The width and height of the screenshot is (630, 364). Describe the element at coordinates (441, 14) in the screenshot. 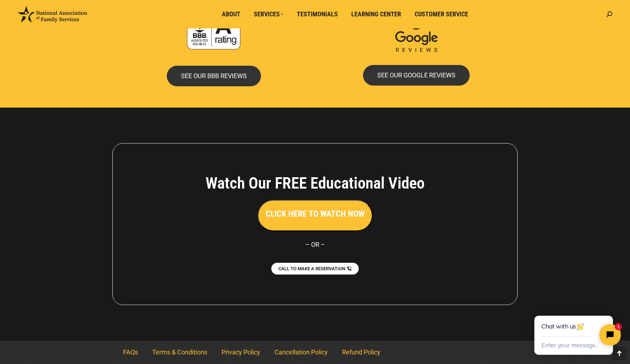

I see `span: Customer Service` at that location.